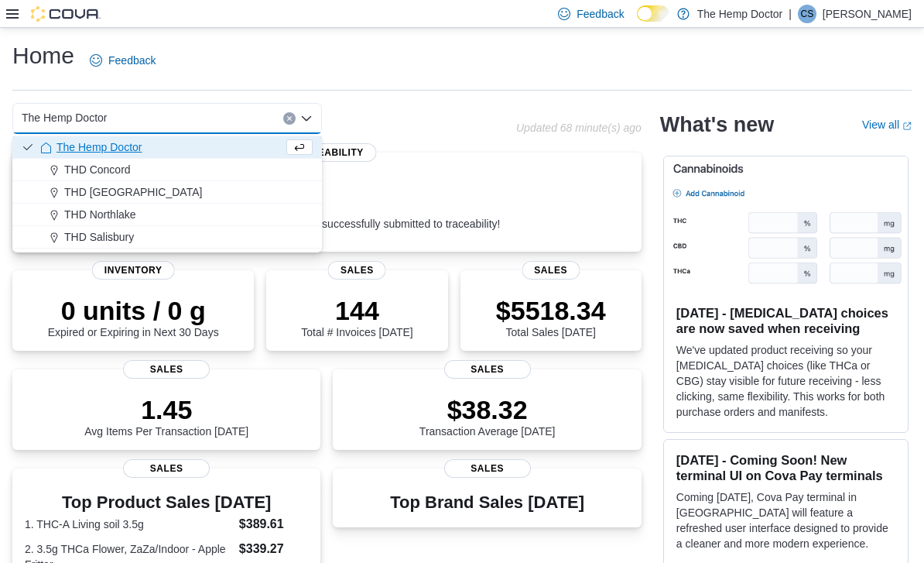 The height and width of the screenshot is (563, 924). What do you see at coordinates (43, 56) in the screenshot?
I see `h1: Home` at bounding box center [43, 56].